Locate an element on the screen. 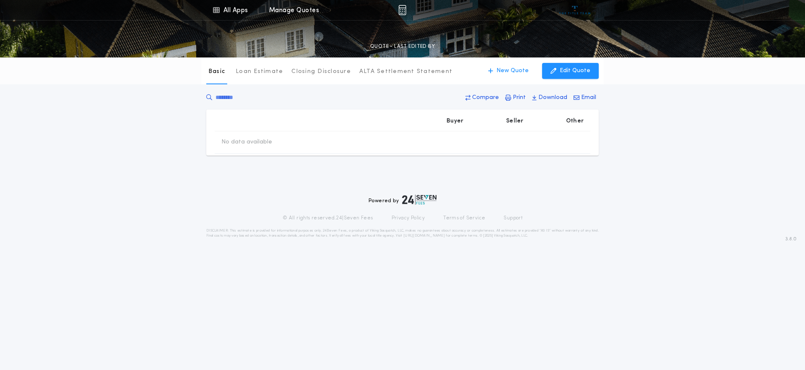 The height and width of the screenshot is (370, 805). a: Terms of Service is located at coordinates (464, 218).